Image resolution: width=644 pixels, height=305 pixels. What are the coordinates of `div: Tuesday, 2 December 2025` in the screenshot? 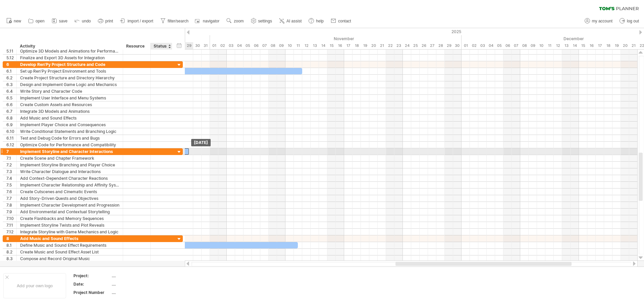 It's located at (474, 45).